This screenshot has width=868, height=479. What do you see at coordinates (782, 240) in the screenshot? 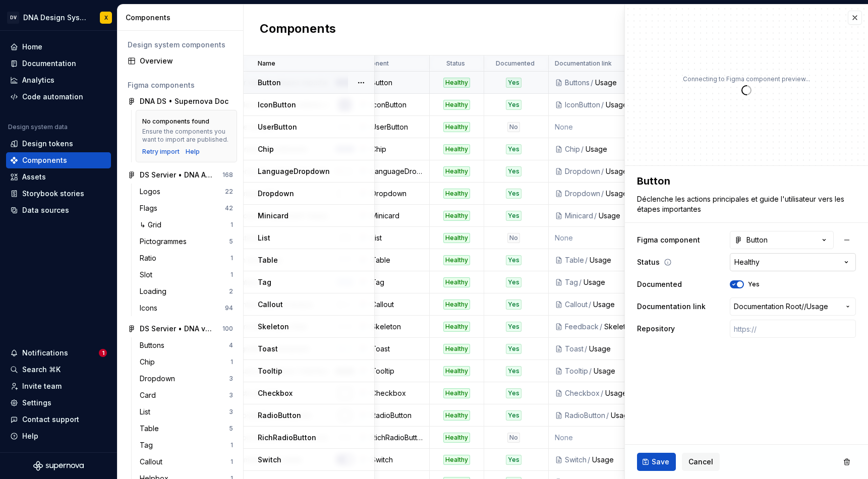
I see `button: Button` at bounding box center [782, 240].